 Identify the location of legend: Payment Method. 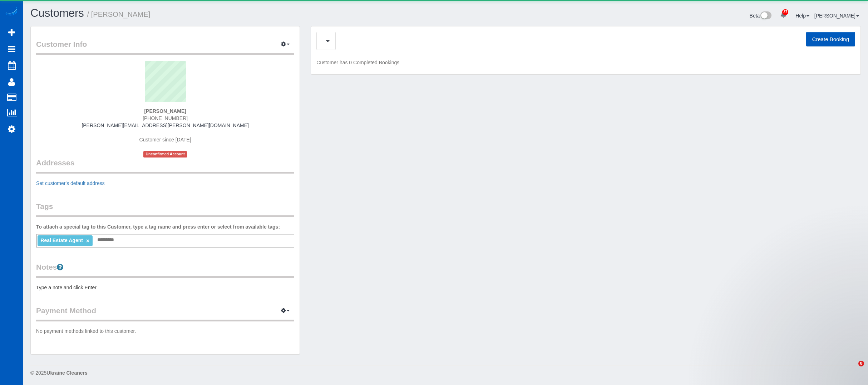
(165, 313).